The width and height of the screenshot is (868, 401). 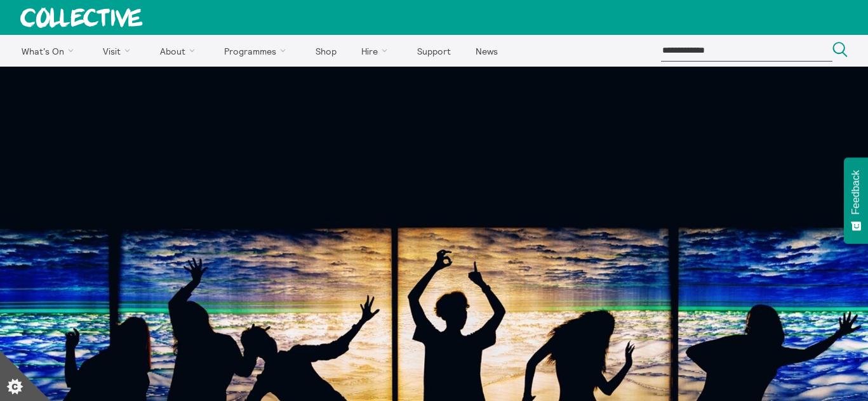 What do you see at coordinates (258, 51) in the screenshot?
I see `a: Programmes` at bounding box center [258, 51].